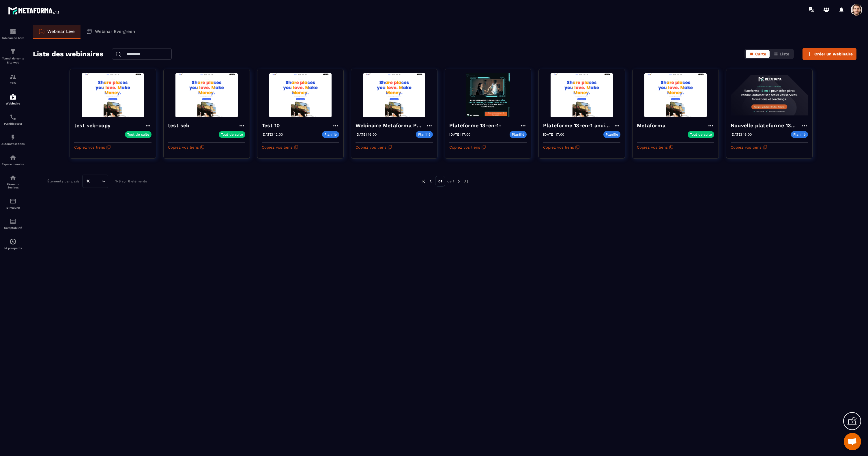 This screenshot has height=456, width=868. What do you see at coordinates (578, 126) in the screenshot?
I see `h4: Plateforme 13-en-1 ancien` at bounding box center [578, 126].